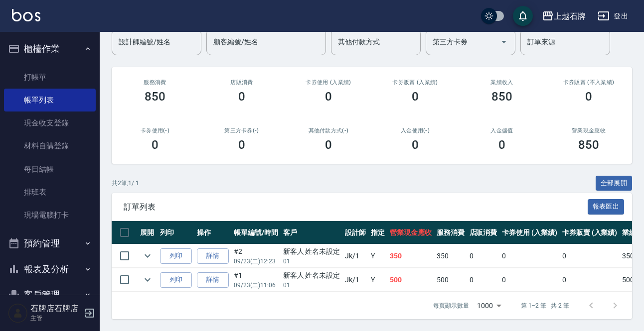 The width and height of the screenshot is (644, 331). Describe the element at coordinates (569, 16) in the screenshot. I see `div: 上越石牌` at that location.